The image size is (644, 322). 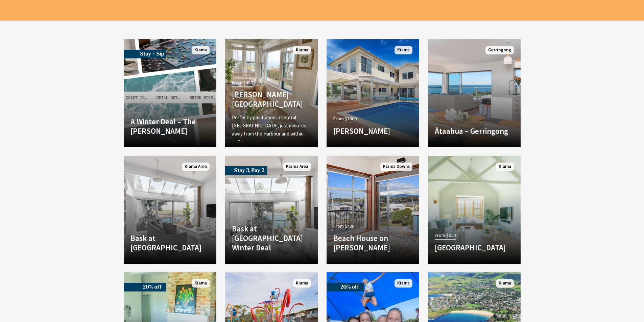 What do you see at coordinates (445, 235) in the screenshot?
I see `span: From $310` at bounding box center [445, 235].